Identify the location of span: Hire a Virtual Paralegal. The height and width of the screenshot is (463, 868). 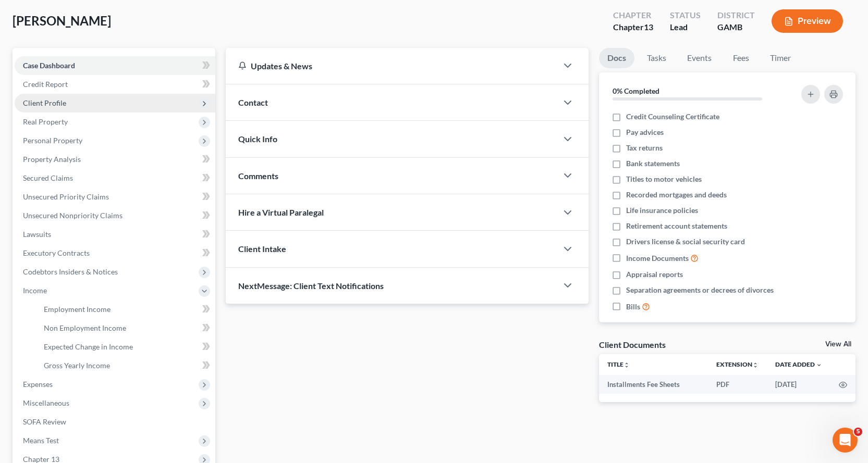
(281, 212).